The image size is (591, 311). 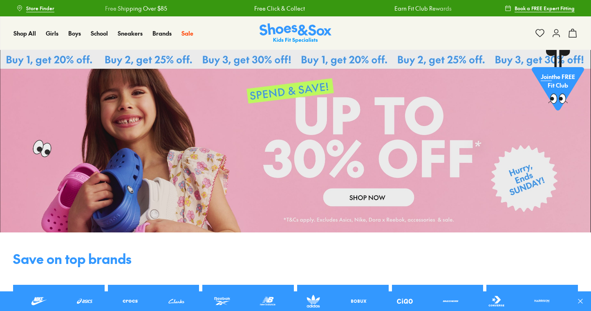 What do you see at coordinates (296, 33) in the screenshot?
I see `img: SNS_Logo_Responsive.svg` at bounding box center [296, 33].